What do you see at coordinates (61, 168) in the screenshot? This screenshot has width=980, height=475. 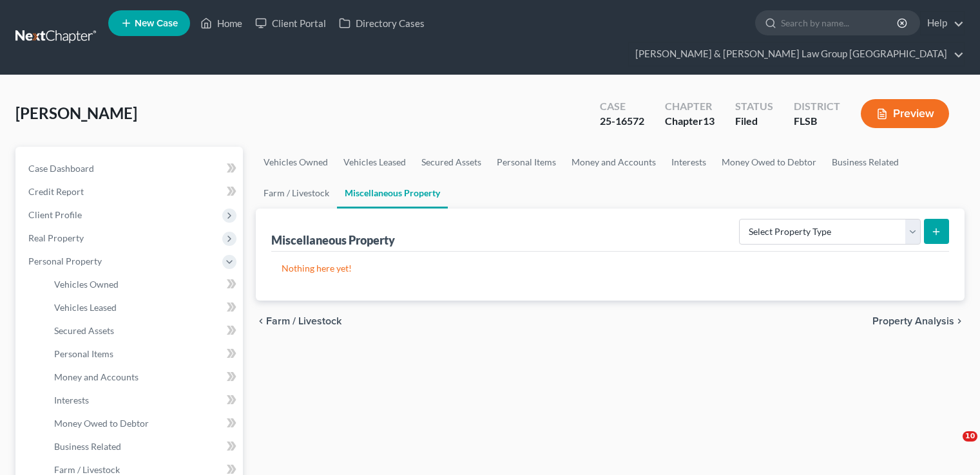 I see `span: Case Dashboard` at bounding box center [61, 168].